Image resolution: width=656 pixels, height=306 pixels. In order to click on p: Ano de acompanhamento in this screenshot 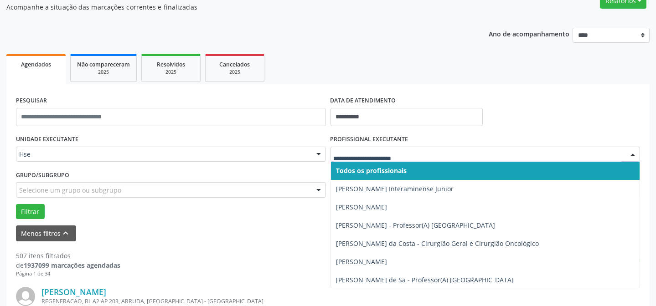, I will do `click(529, 33)`.